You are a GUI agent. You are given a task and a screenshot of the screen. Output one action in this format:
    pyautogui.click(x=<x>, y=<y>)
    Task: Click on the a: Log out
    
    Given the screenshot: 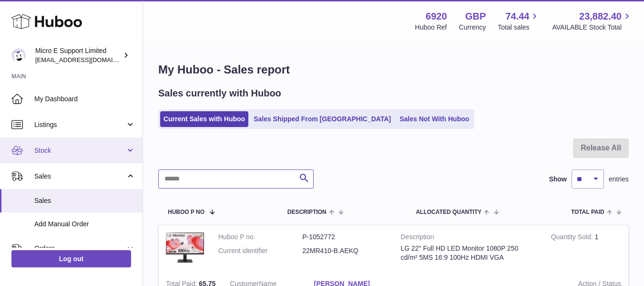 What is the action you would take?
    pyautogui.click(x=71, y=259)
    